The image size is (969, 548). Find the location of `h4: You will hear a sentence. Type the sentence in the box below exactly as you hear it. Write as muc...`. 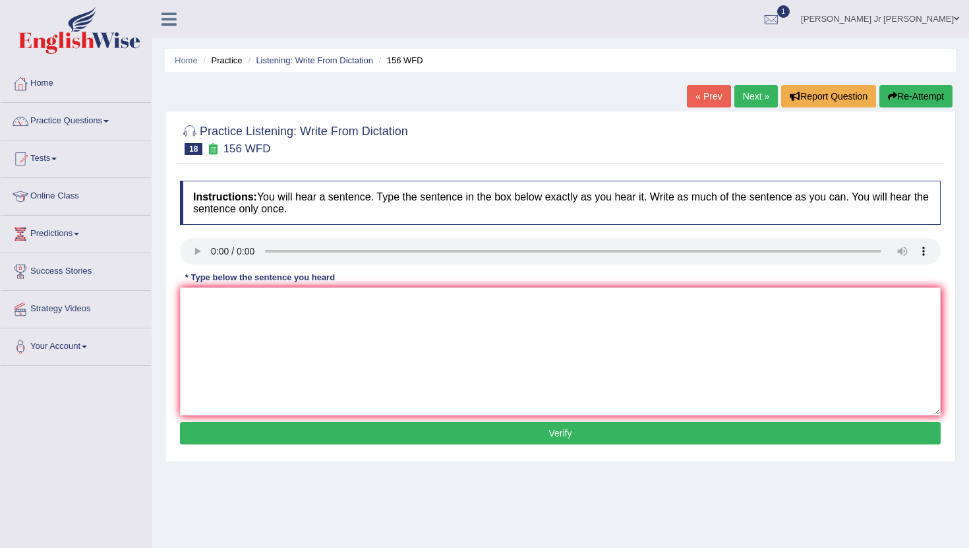

h4: You will hear a sentence. Type the sentence in the box below exactly as you hear it. Write as muc... is located at coordinates (560, 202).